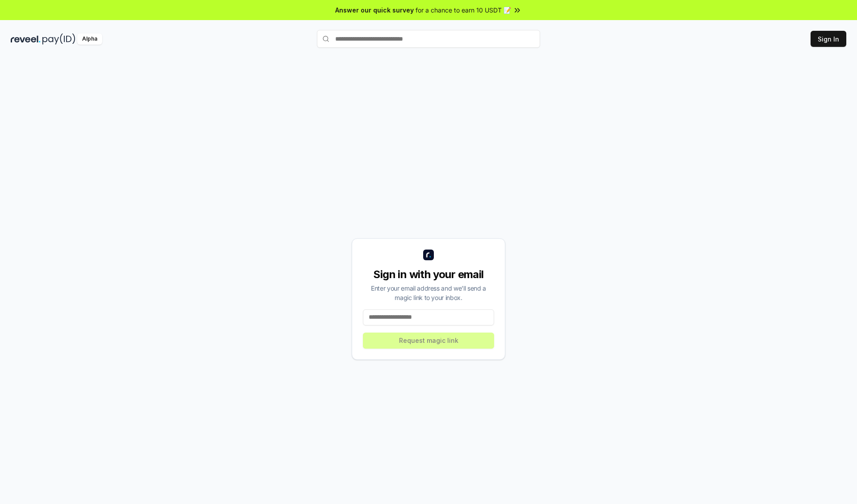 The width and height of the screenshot is (857, 504). I want to click on div: Sign in with your email, so click(428, 274).